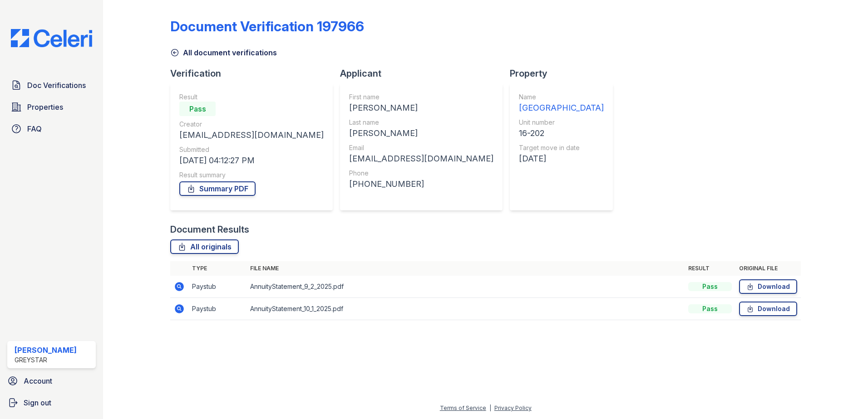  Describe the element at coordinates (51, 403) in the screenshot. I see `a: Sign out` at that location.